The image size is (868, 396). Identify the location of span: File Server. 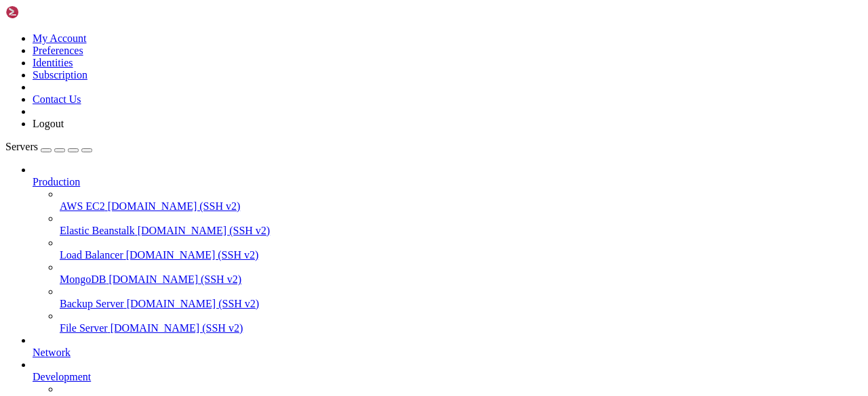
(83, 328).